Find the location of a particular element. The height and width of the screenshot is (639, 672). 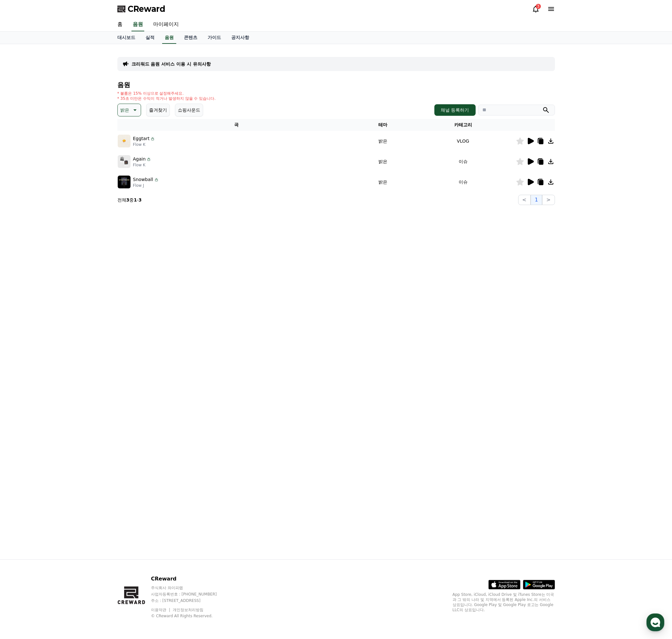

a: 3 is located at coordinates (536, 9).